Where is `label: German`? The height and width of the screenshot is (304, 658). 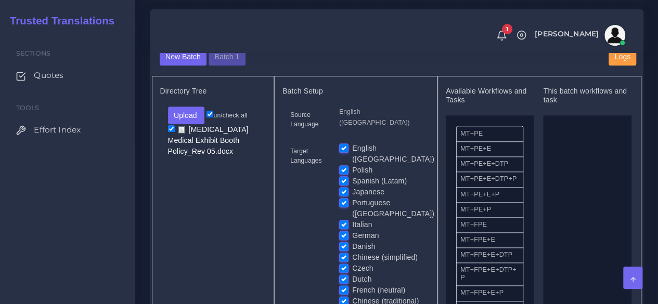 label: German is located at coordinates (365, 236).